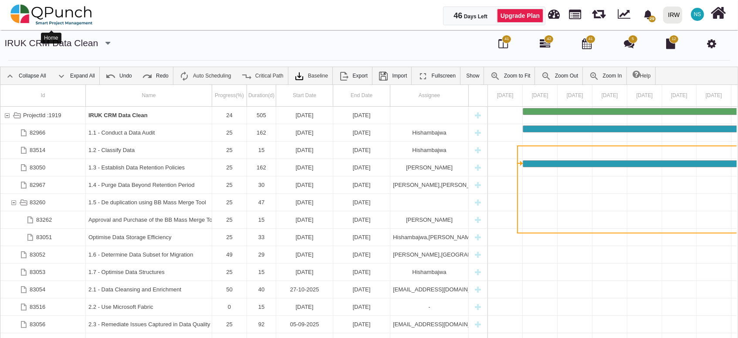 This screenshot has width=738, height=338. What do you see at coordinates (184, 76) in the screenshot?
I see `img: ic_auto_scheduling_24.ade0d5b.png` at bounding box center [184, 76].